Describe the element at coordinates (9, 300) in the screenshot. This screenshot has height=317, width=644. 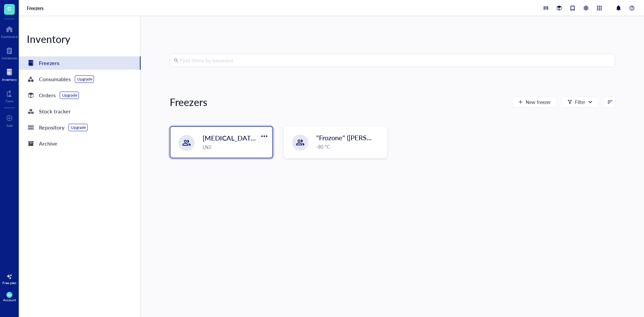
I see `div: Account` at that location.